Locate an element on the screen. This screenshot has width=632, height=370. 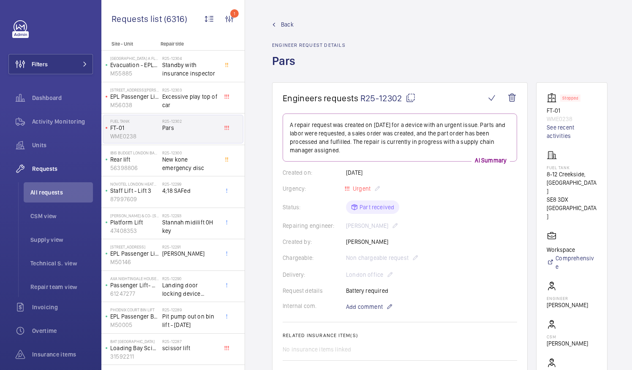
span: Engineers requests is located at coordinates (321, 98).